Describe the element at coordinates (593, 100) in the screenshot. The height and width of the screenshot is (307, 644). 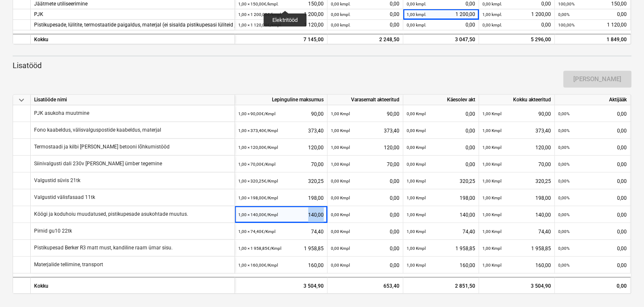
I see `div: Aktijääk` at that location.